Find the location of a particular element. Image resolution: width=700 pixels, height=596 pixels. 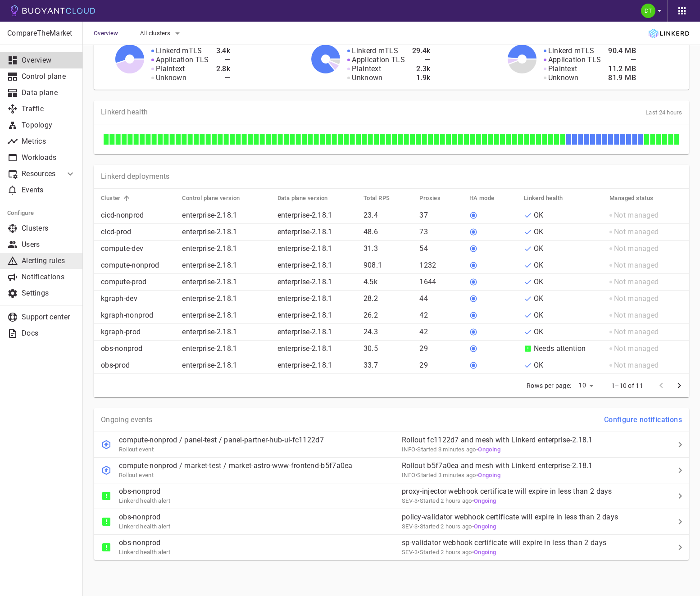

span: Managed status is located at coordinates (637, 198).